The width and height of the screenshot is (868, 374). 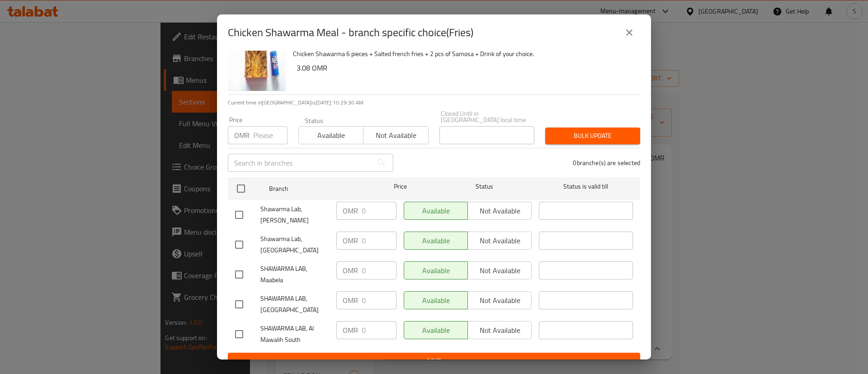 What do you see at coordinates (295, 334) in the screenshot?
I see `span: SHAWARMA LAB, Al Mawalih South` at bounding box center [295, 334].